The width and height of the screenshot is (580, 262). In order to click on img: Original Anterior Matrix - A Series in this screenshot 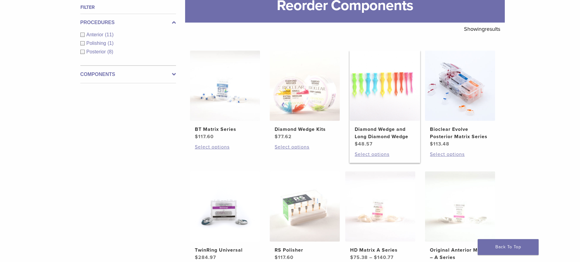, I will do `click(460, 206)`.